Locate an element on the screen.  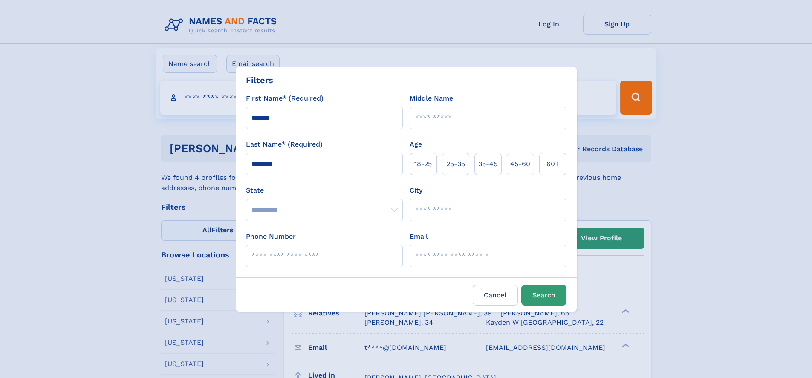
label: Email is located at coordinates (419, 237).